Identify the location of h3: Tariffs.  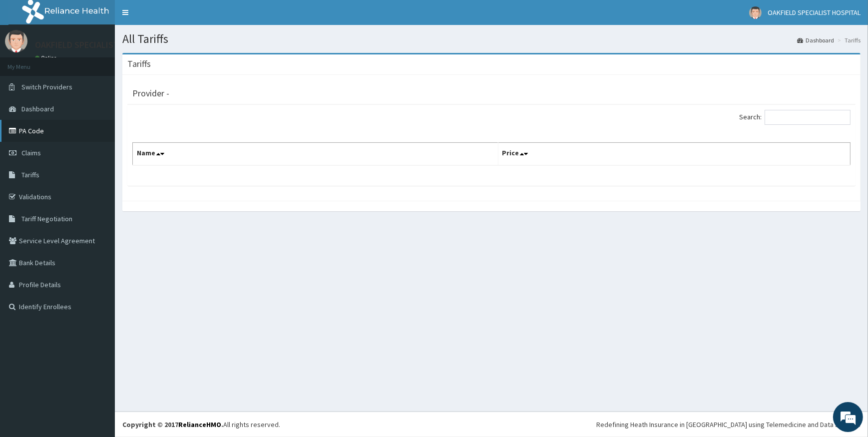
(139, 64).